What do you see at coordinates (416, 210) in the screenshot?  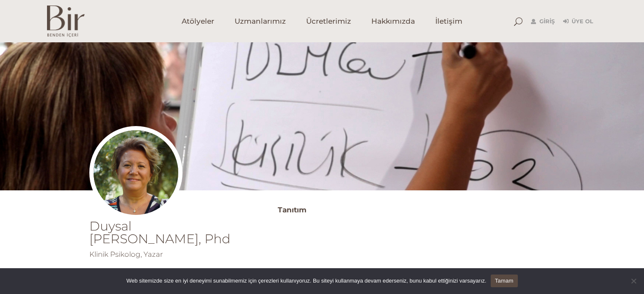 I see `h3: Tanıtım` at bounding box center [416, 210].